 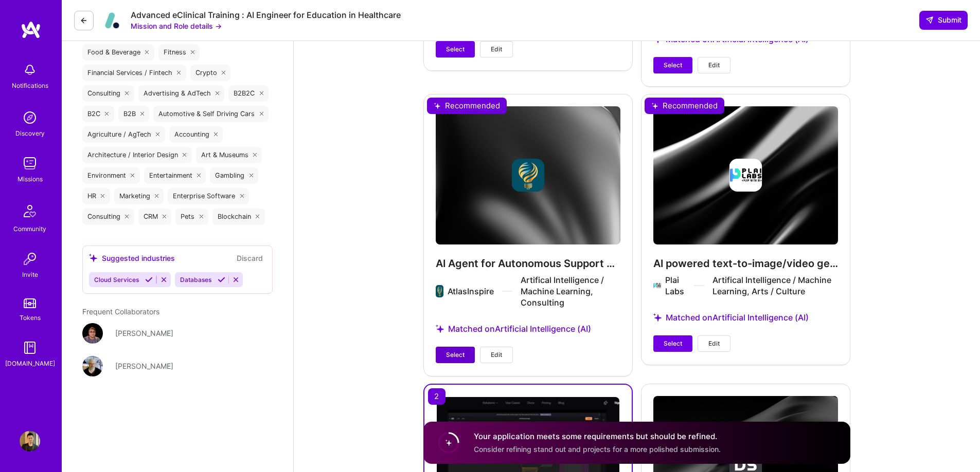 What do you see at coordinates (597, 449) in the screenshot?
I see `span: Consider refining stand out and projects for a more polished submission.` at bounding box center [597, 449].